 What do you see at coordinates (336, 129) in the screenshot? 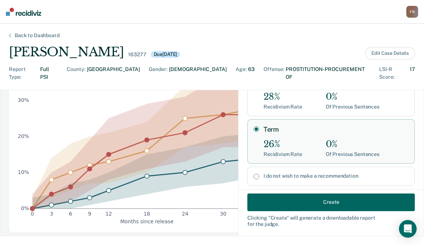
I see `label: Term` at bounding box center [336, 129].